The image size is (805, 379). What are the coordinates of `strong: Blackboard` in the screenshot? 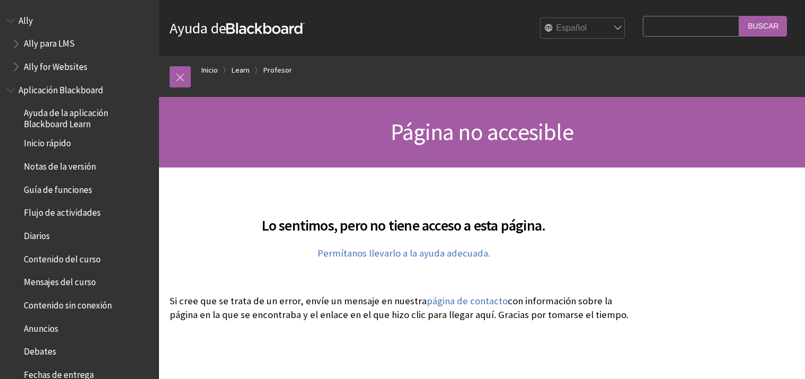 It's located at (266, 28).